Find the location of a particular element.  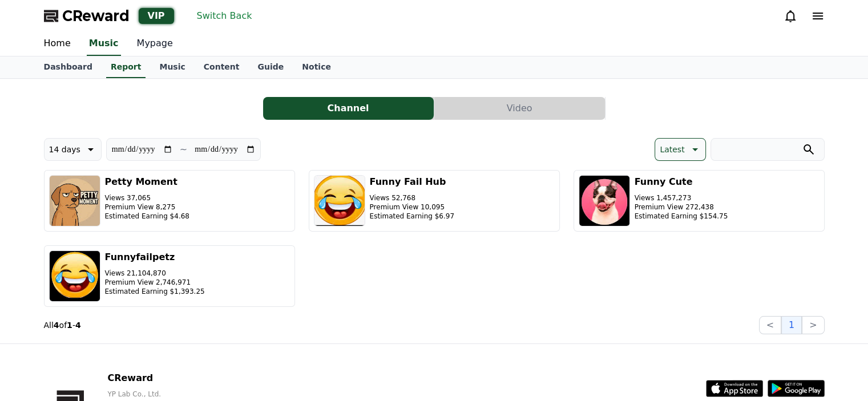

h3: Petty Moment is located at coordinates (147, 182).